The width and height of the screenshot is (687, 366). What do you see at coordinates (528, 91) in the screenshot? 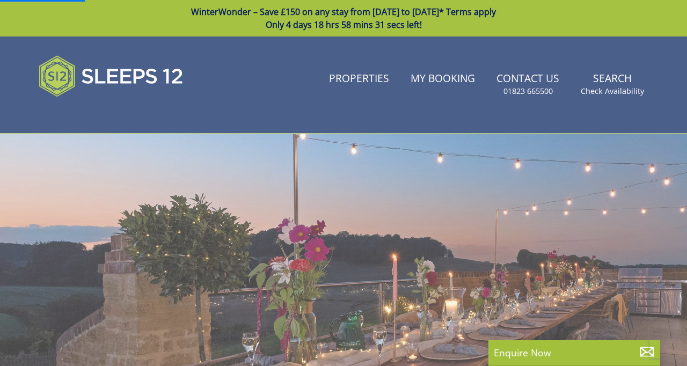
I see `small: 01823 665500` at bounding box center [528, 91].